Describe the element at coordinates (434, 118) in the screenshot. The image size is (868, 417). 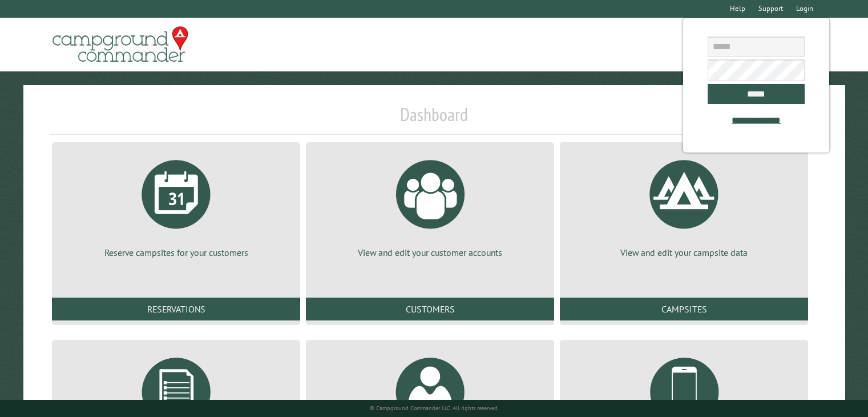
I see `h1: Dashboard` at that location.